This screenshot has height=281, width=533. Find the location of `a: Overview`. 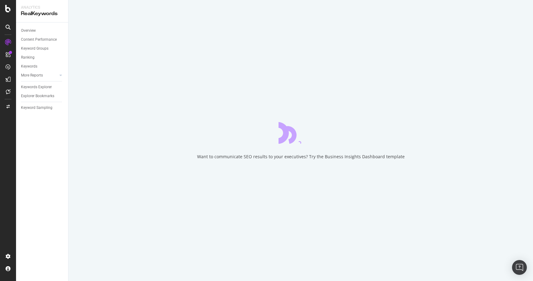

a: Overview is located at coordinates (42, 31).